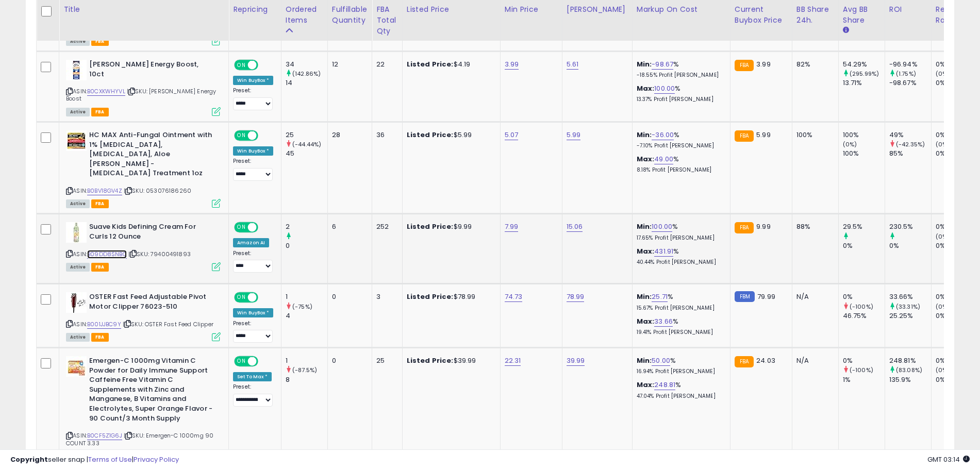 This screenshot has width=980, height=470. I want to click on div: FBA Total Qty, so click(387, 20).